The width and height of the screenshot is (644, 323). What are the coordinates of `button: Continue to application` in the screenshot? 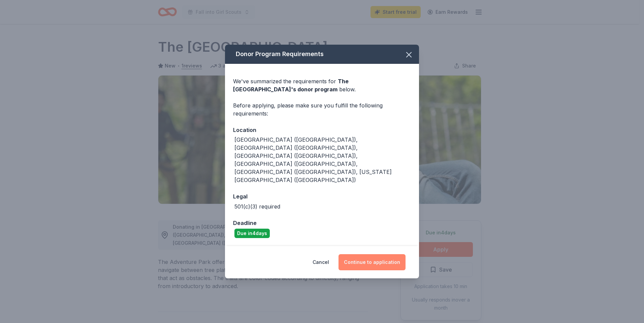 It's located at (372, 263).